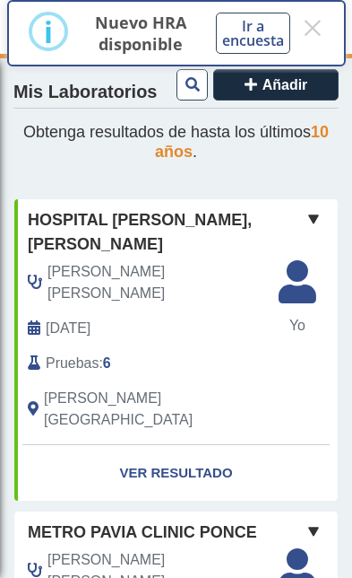 The image size is (352, 578). I want to click on h4: Mis Laboratorios, so click(85, 92).